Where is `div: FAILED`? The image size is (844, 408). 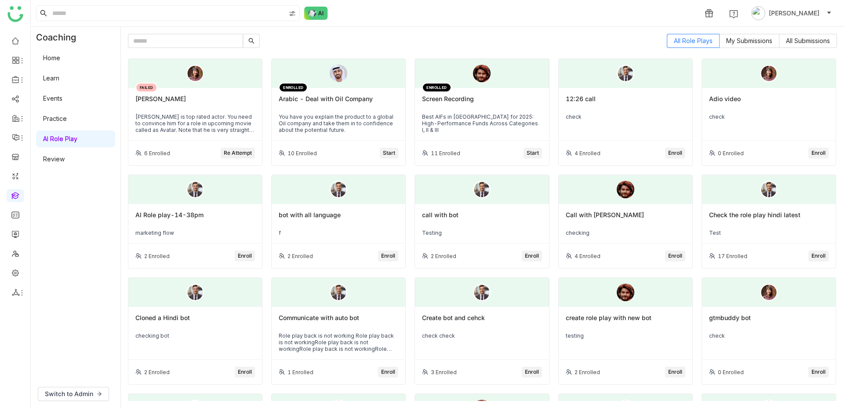 div: FAILED is located at coordinates (146, 88).